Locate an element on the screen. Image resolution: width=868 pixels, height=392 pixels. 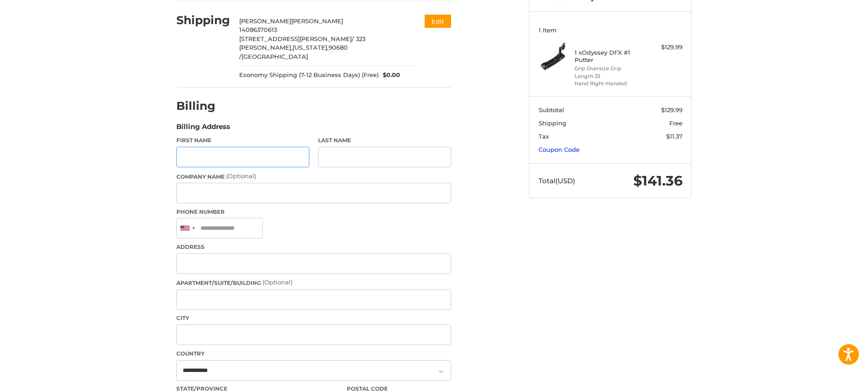
span: Tax is located at coordinates (543, 136).